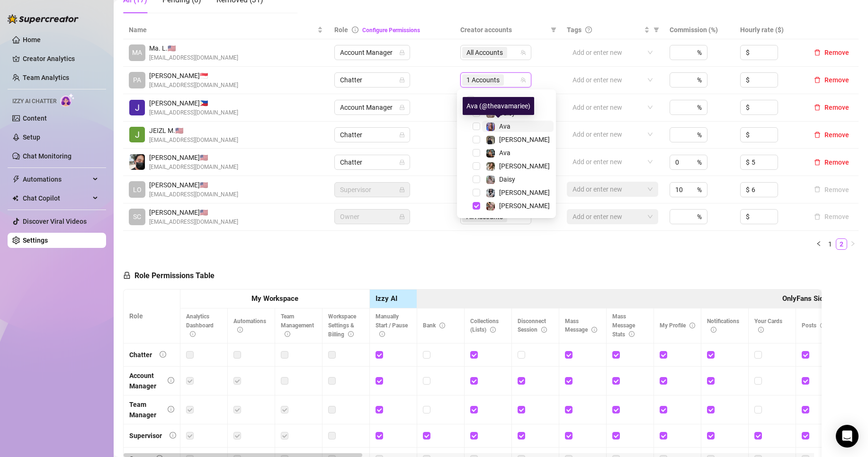 The image size is (868, 457). What do you see at coordinates (145, 436) in the screenshot?
I see `div: Supervisor` at bounding box center [145, 436].